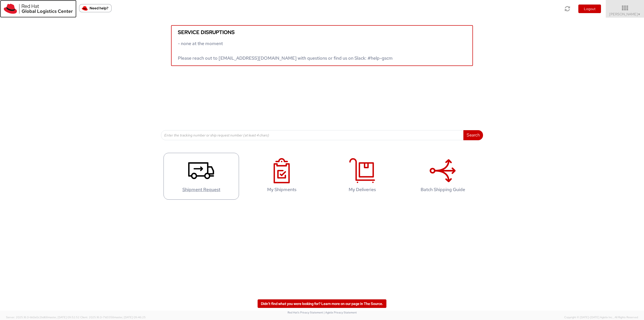 This screenshot has height=320, width=644. What do you see at coordinates (38, 9) in the screenshot?
I see `img: rh-logistics-00dfa346123c4ec078e1.svg` at bounding box center [38, 9].